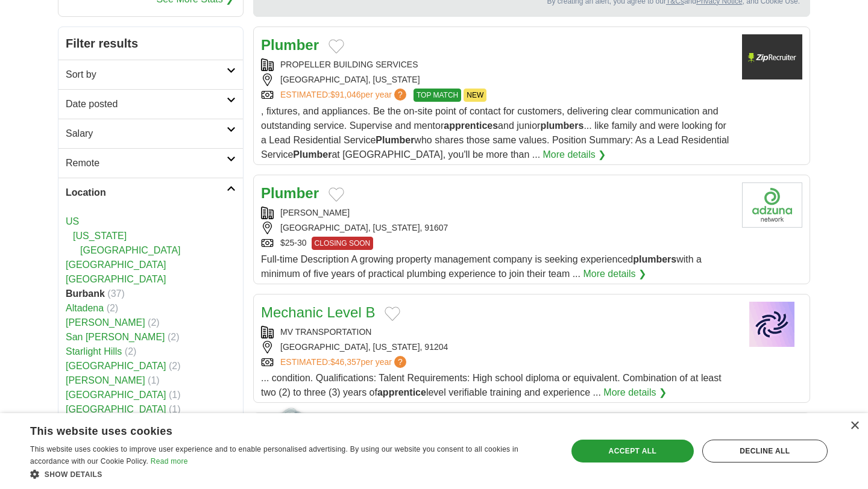  I want to click on a: Location, so click(150, 192).